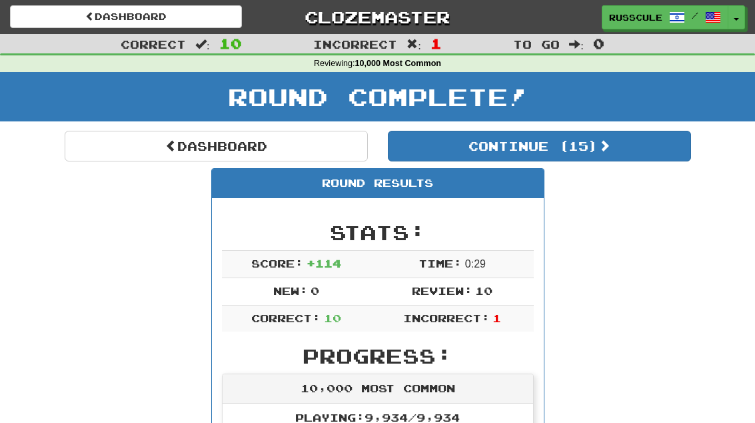  Describe the element at coordinates (398, 63) in the screenshot. I see `strong: 10,000 Most Common` at that location.